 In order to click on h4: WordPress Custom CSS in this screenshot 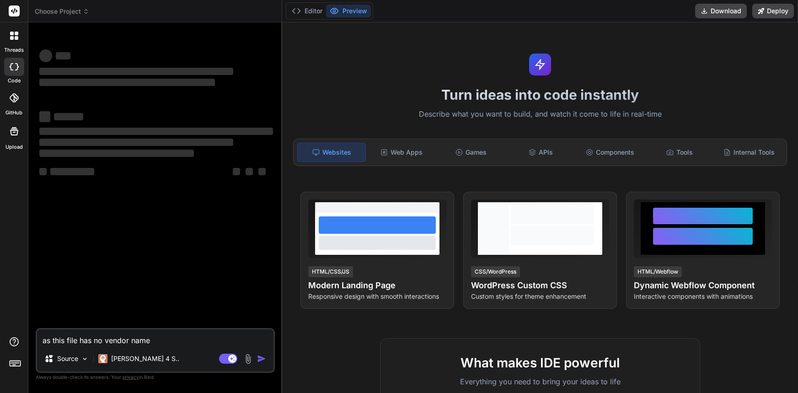, I will do `click(540, 285)`.